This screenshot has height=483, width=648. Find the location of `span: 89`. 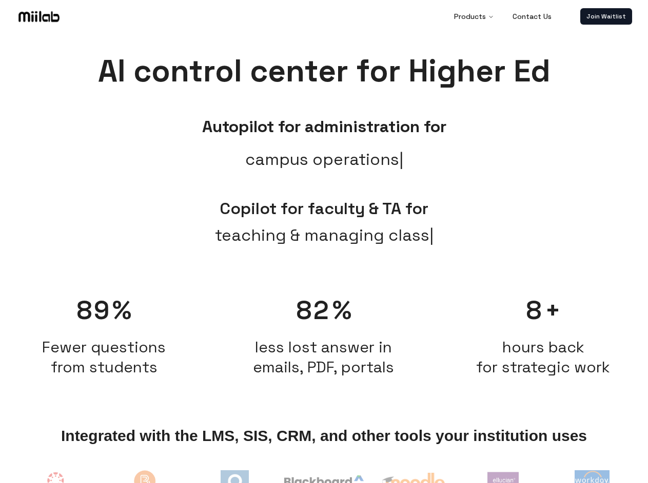

span: 89 is located at coordinates (93, 311).